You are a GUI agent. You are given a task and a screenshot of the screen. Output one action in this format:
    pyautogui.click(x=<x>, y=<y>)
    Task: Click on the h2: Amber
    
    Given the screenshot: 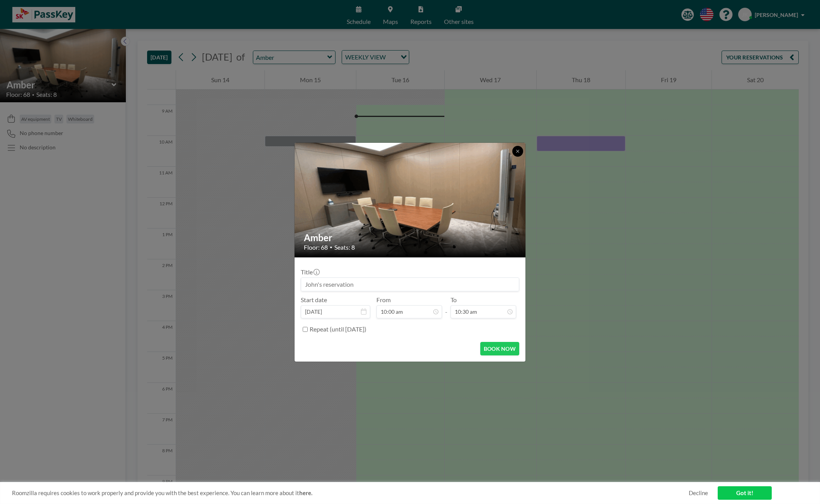 What is the action you would take?
    pyautogui.click(x=411, y=238)
    